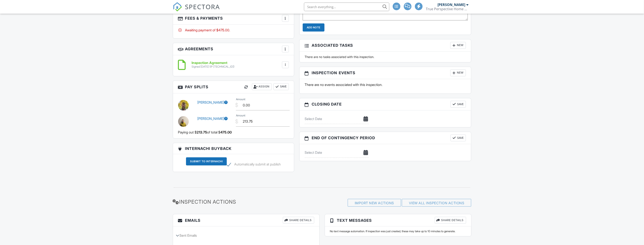 The width and height of the screenshot is (644, 245). I want to click on a: View All Inspection Actions, so click(437, 203).